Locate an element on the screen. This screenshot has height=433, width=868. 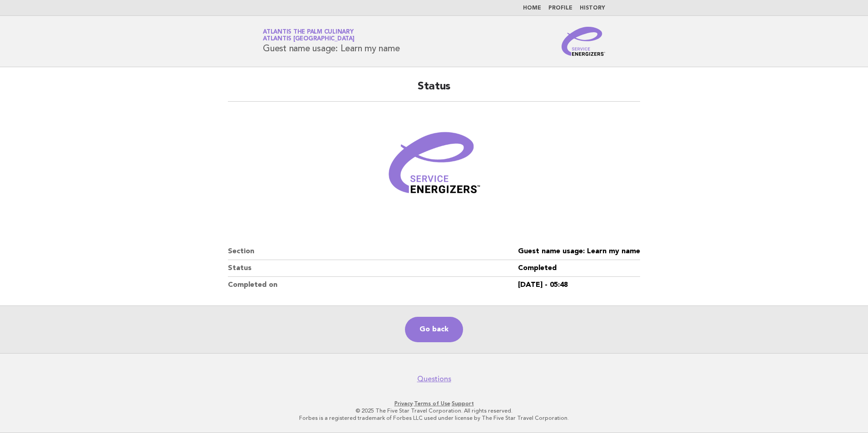
a: Privacy is located at coordinates (404, 404).